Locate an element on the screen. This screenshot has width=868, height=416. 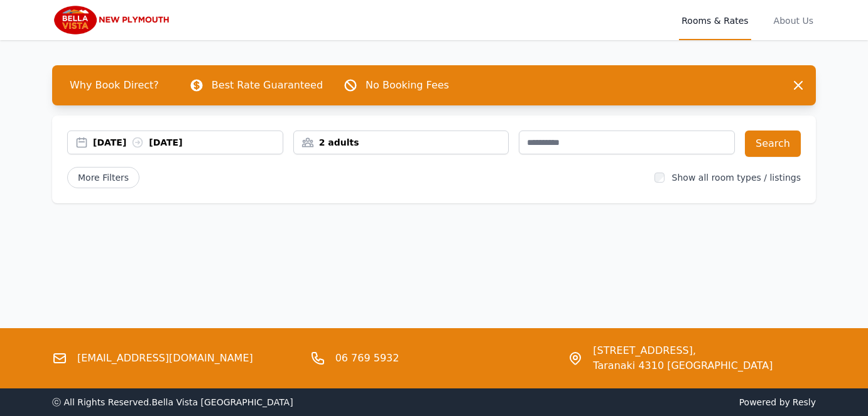
a: 06 769 5932 is located at coordinates (368, 358).